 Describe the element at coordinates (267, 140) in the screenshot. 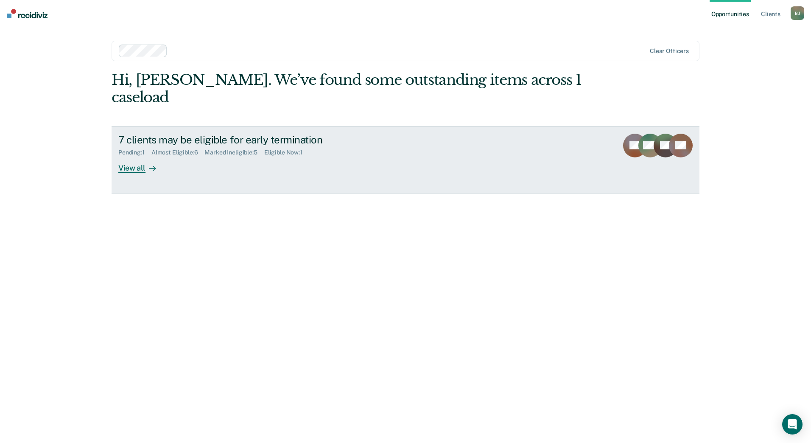

I see `div: 7 clients may be eligible for early termination` at that location.